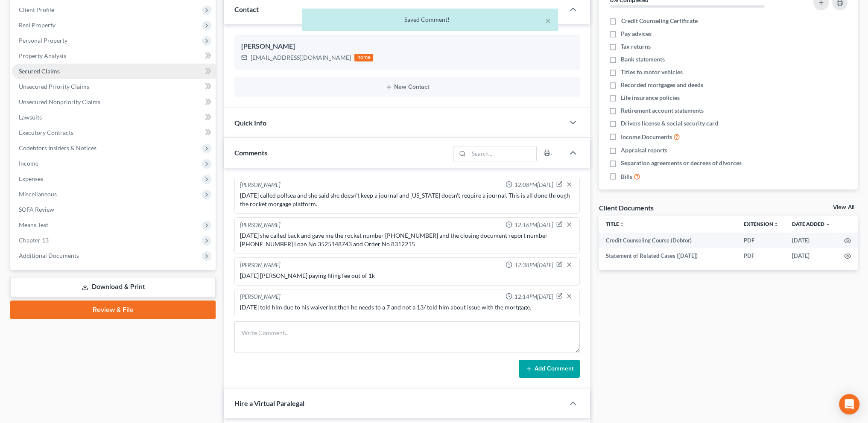  What do you see at coordinates (644, 150) in the screenshot?
I see `span: Appraisal reports` at bounding box center [644, 150].